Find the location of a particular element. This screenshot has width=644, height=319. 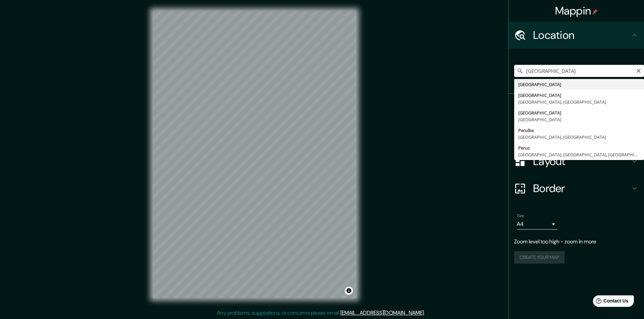

div: Location is located at coordinates (576, 35).